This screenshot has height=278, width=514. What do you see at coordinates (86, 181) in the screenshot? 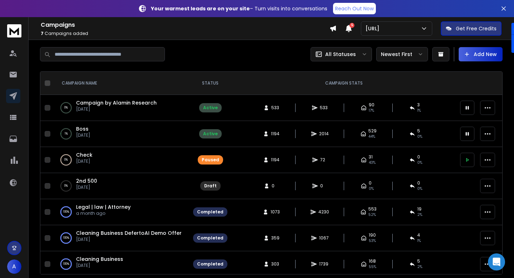
I see `span: 2nd 500` at bounding box center [86, 181].